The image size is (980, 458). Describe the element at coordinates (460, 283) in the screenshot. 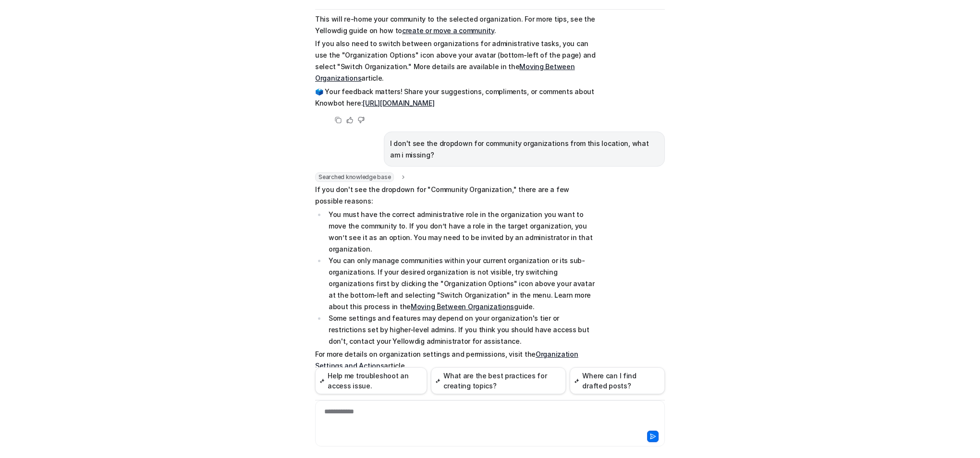

I see `li: You can only manage communities within your current organization or its sub-organizations. If you...` at that location.